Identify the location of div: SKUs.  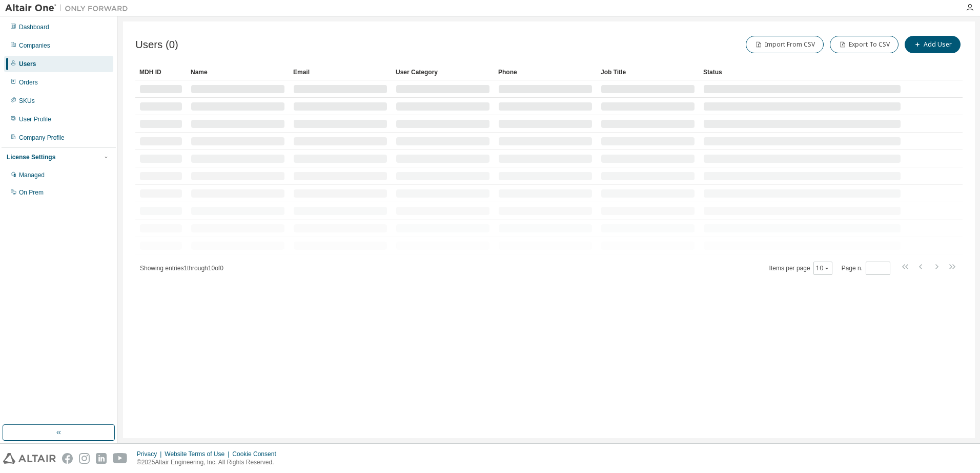
(27, 101).